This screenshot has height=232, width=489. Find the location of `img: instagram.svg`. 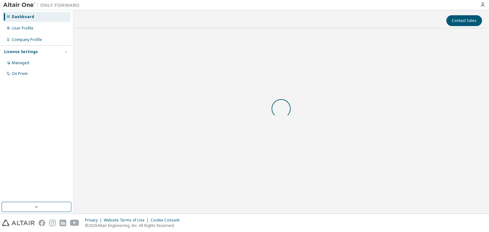

img: instagram.svg is located at coordinates (52, 223).